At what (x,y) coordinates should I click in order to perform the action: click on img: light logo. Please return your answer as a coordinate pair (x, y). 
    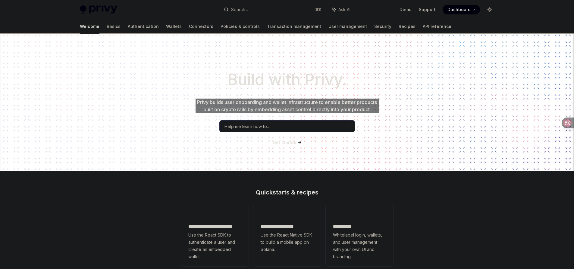
    Looking at the image, I should click on (98, 10).